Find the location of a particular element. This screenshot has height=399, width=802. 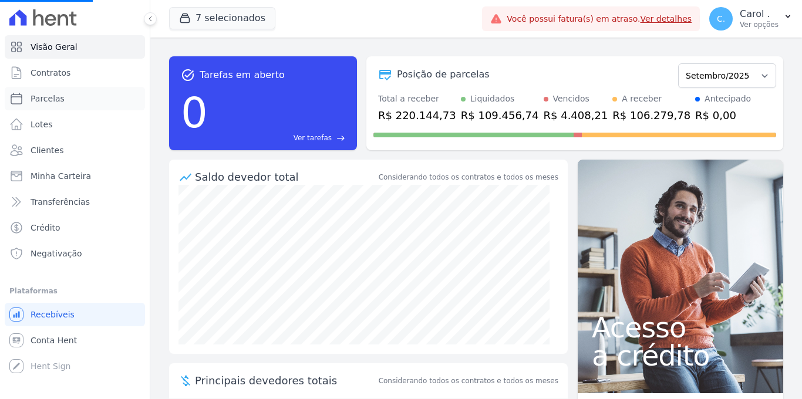

div: R$ 220.144,73 is located at coordinates (417, 115).